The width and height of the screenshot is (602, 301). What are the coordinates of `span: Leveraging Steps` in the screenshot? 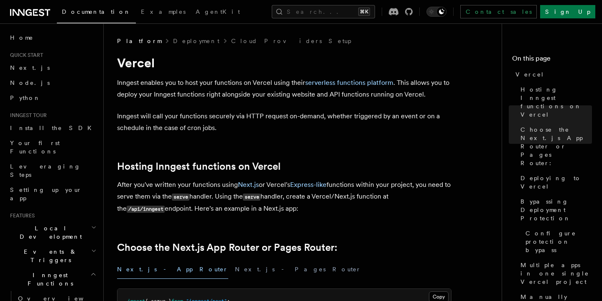 It's located at (45, 171).